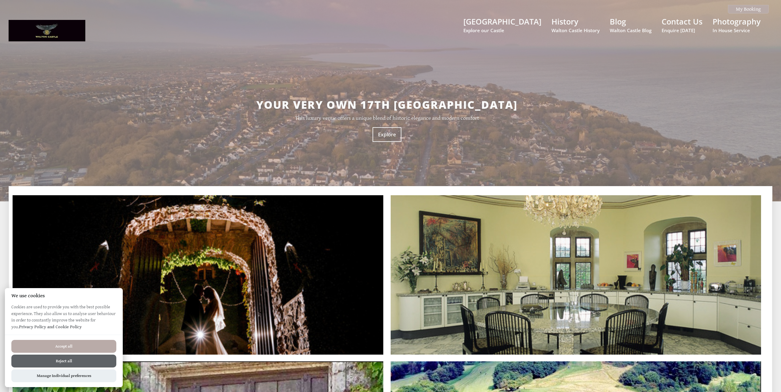 Image resolution: width=781 pixels, height=392 pixels. I want to click on h2: We use cookies, so click(64, 296).